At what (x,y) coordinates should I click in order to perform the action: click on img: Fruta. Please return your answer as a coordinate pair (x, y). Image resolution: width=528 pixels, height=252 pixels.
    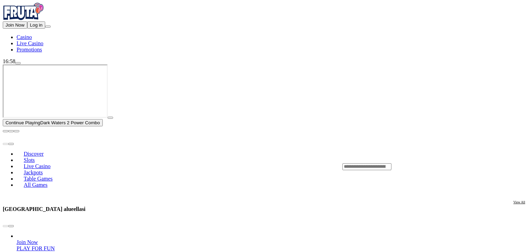
    Looking at the image, I should click on (23, 11).